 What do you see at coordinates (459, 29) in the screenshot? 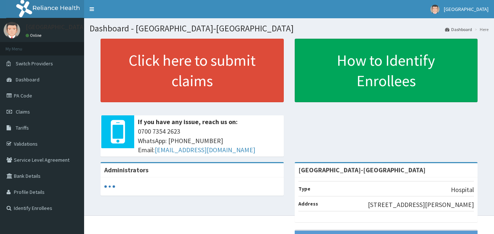
I see `a: Dashboard` at bounding box center [459, 29].